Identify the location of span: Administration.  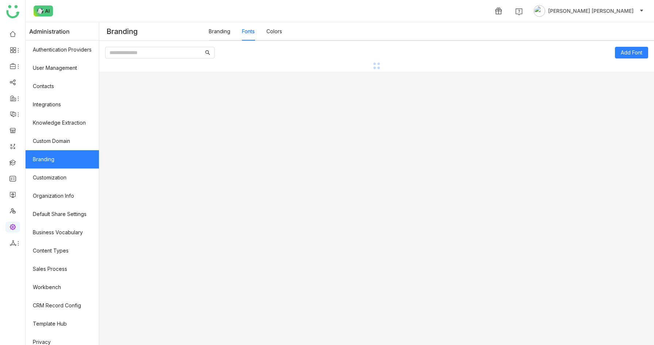
(49, 31).